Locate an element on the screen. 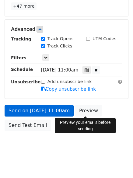 Image resolution: width=133 pixels, height=178 pixels. strong: Unsubscribe is located at coordinates (26, 82).